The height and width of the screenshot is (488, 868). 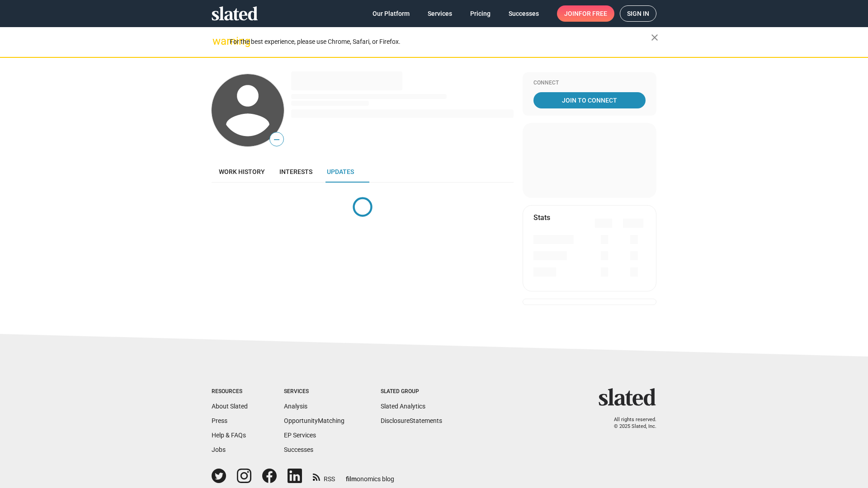 I want to click on mat-icon: close, so click(x=655, y=38).